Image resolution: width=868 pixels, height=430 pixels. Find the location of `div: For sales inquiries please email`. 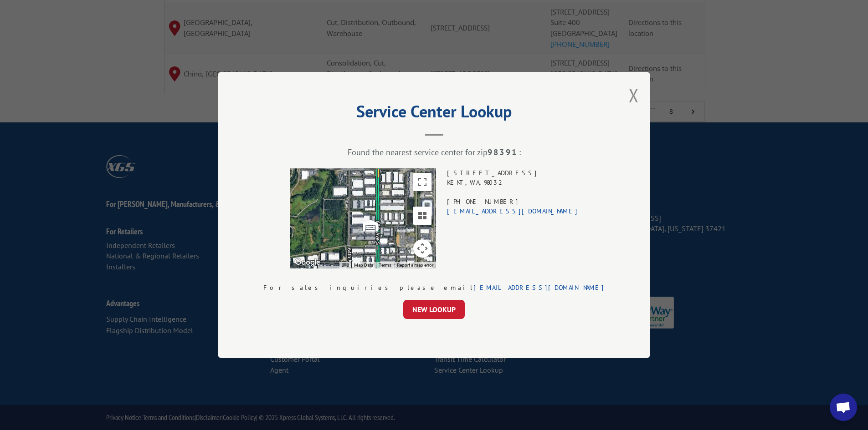

div: For sales inquiries please email is located at coordinates (434, 288).